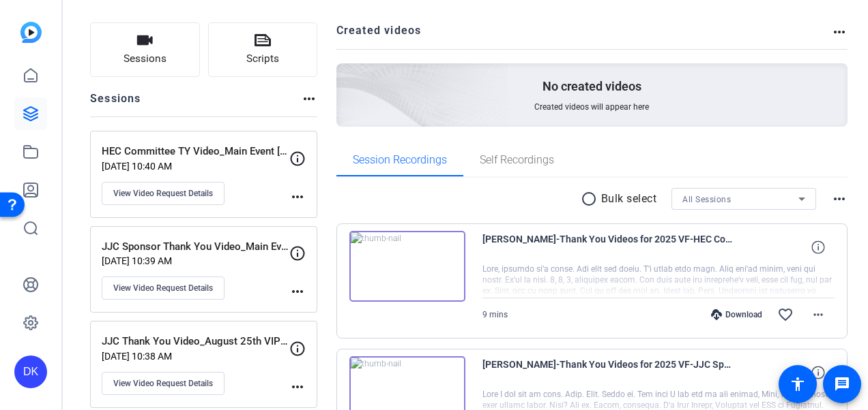 The image size is (868, 410). Describe the element at coordinates (408, 267) in the screenshot. I see `img: thumb-nail` at that location.